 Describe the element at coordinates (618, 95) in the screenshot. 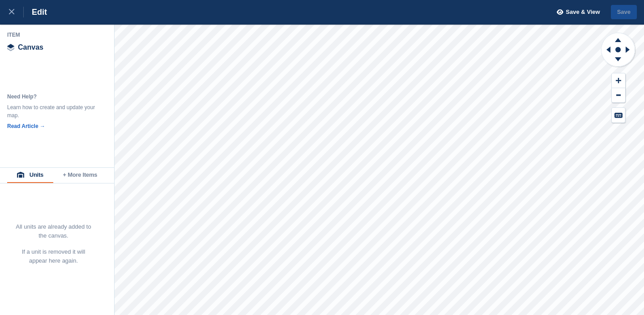

I see `button: Zoom Out` at that location.